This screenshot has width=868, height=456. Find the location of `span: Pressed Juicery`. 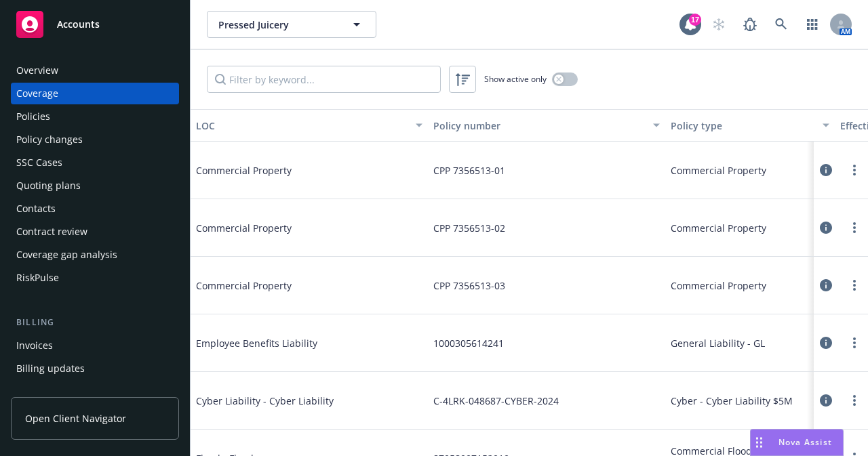

span: Pressed Juicery is located at coordinates (277, 25).